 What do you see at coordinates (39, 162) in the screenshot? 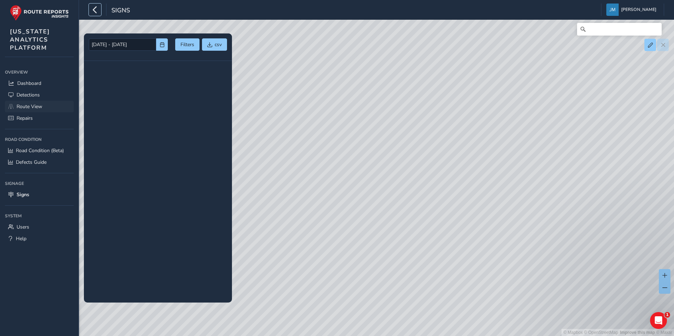
I see `a: Defects Guide` at bounding box center [39, 162].